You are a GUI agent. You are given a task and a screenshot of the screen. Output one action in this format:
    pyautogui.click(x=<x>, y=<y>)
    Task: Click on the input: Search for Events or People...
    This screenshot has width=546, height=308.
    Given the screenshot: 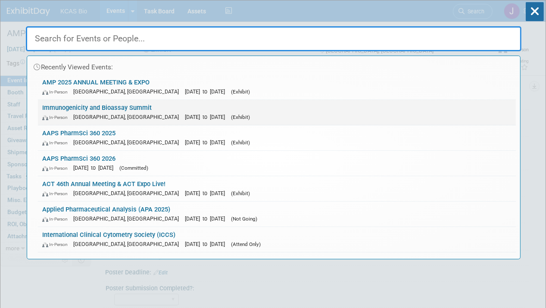 What is the action you would take?
    pyautogui.click(x=274, y=39)
    